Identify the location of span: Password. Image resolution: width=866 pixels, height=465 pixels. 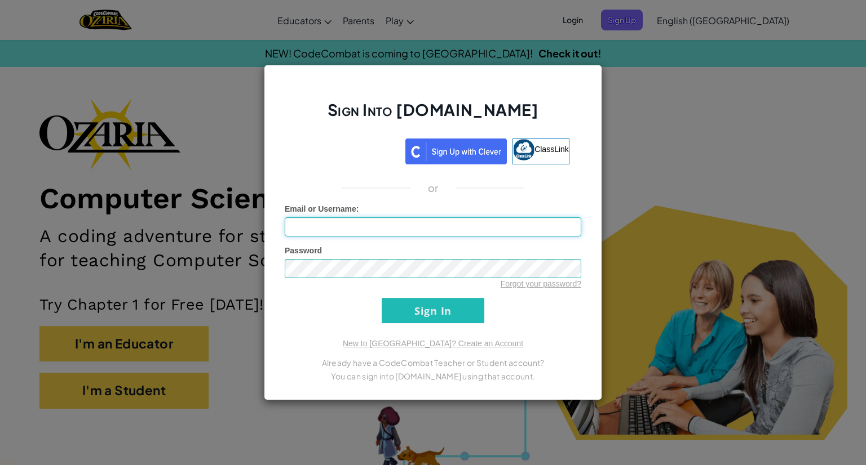
(303, 251).